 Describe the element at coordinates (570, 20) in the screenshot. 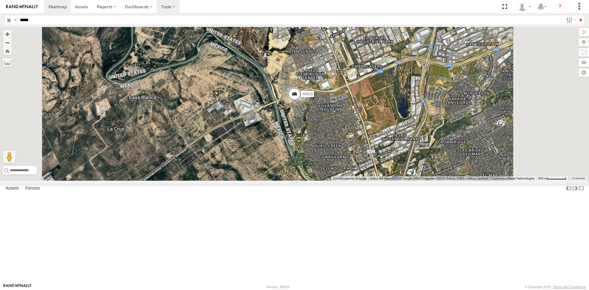

I see `label: Search Filter Options` at that location.